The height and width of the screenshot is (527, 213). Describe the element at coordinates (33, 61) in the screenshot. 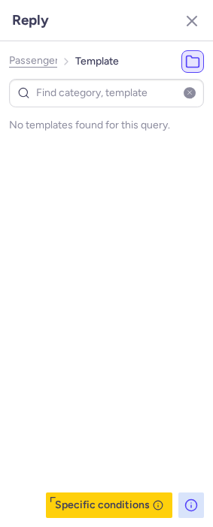

I see `button: Passenger` at that location.